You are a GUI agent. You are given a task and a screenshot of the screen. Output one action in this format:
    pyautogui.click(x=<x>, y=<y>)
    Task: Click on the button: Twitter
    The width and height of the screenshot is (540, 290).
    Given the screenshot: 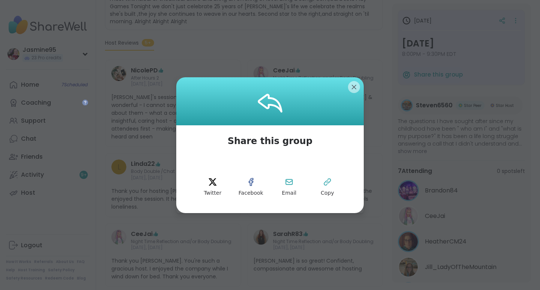 What is the action you would take?
    pyautogui.click(x=213, y=187)
    